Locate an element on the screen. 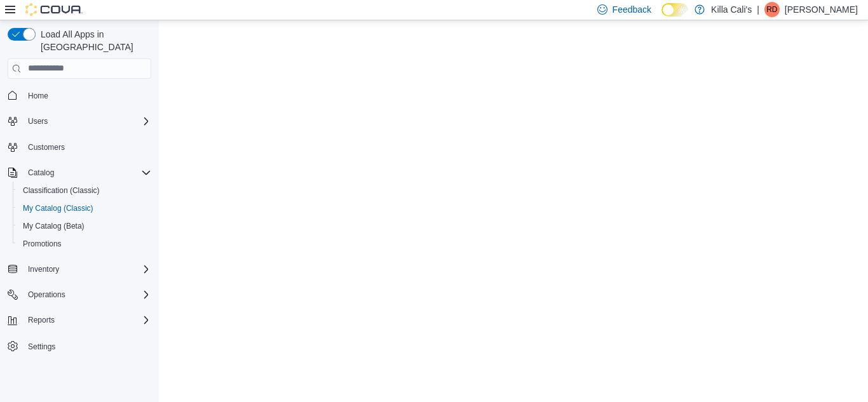 The height and width of the screenshot is (402, 868). a: Settings is located at coordinates (41, 347).